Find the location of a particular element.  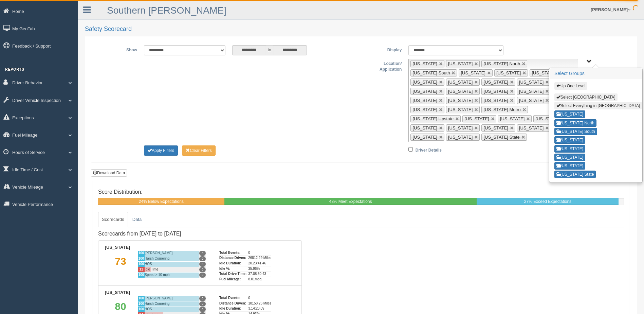

div: 37.08:50:43 is located at coordinates (260, 274).